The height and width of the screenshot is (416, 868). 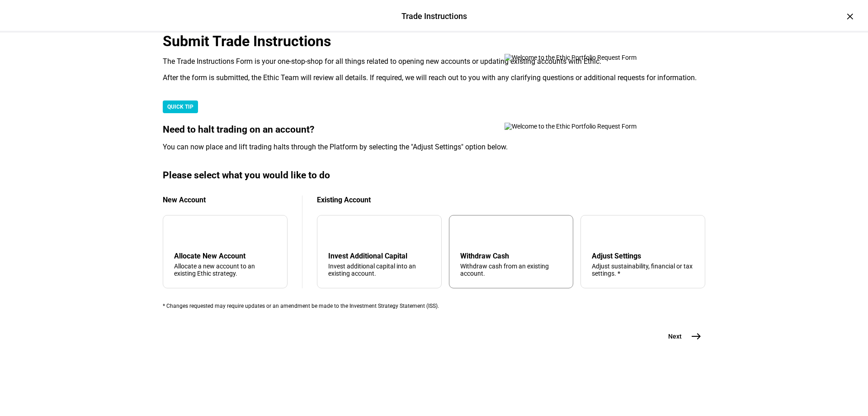 What do you see at coordinates (511, 256) in the screenshot?
I see `div: Withdraw Cash` at bounding box center [511, 256].